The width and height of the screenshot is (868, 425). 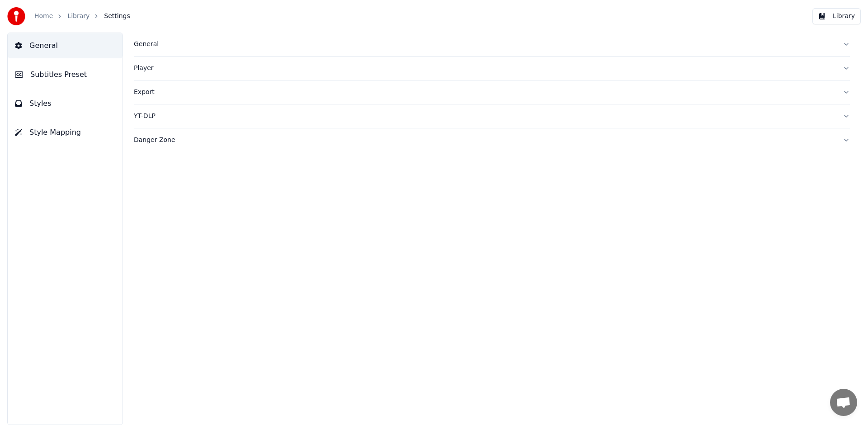 What do you see at coordinates (117, 16) in the screenshot?
I see `span: Settings` at bounding box center [117, 16].